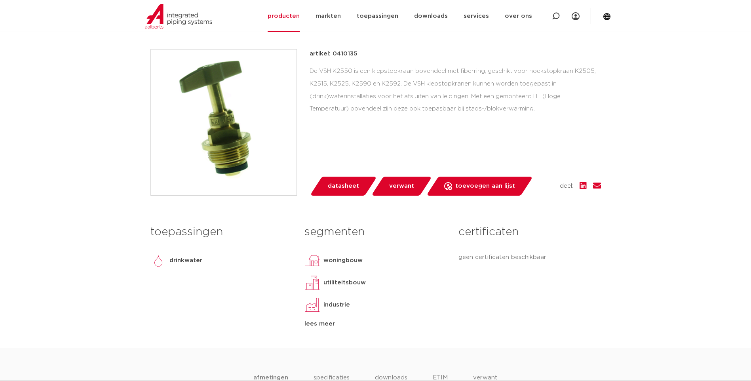 This screenshot has width=751, height=381. What do you see at coordinates (343, 186) in the screenshot?
I see `span: datasheet` at bounding box center [343, 186].